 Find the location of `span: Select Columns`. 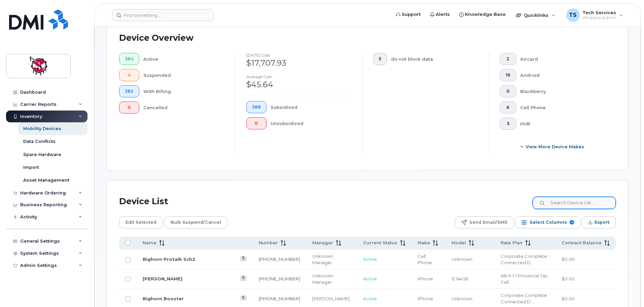

span: Select Columns is located at coordinates (548, 222).